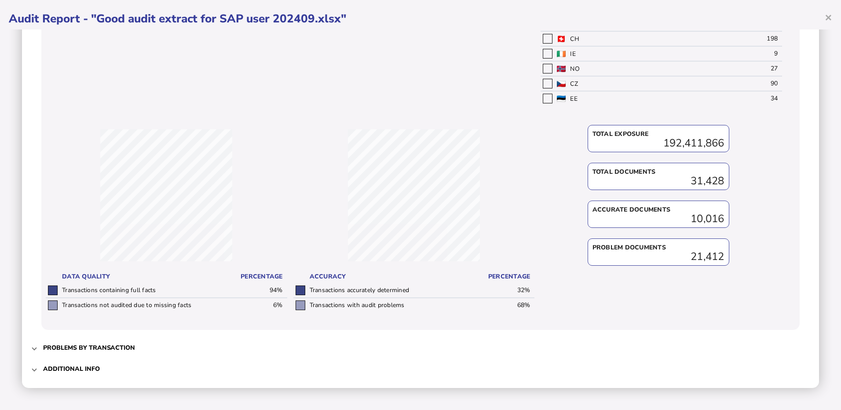  What do you see at coordinates (421, 369) in the screenshot?
I see `mat-expansion-panel-header: Additional info` at bounding box center [421, 369].